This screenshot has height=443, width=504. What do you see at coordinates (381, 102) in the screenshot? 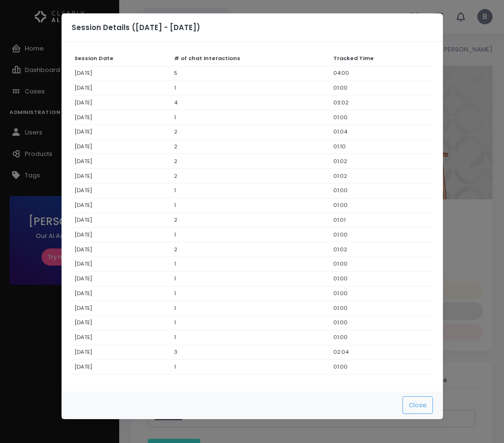
I see `td: 03:02` at bounding box center [381, 102].